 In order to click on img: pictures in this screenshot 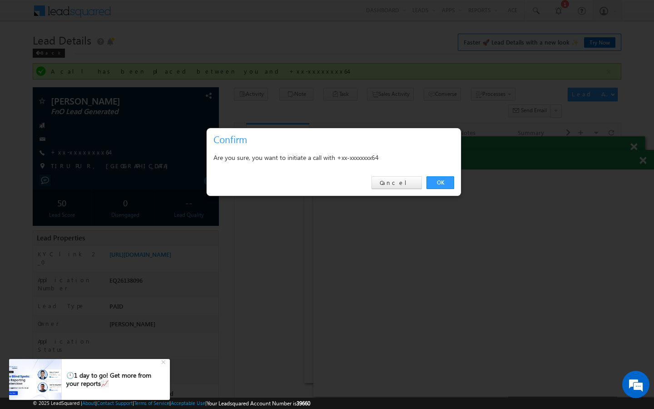, I will do `click(35, 379)`.